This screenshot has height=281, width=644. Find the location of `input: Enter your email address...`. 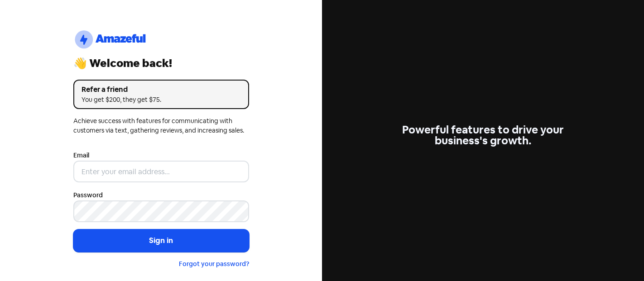

input: Enter your email address... is located at coordinates (161, 171).